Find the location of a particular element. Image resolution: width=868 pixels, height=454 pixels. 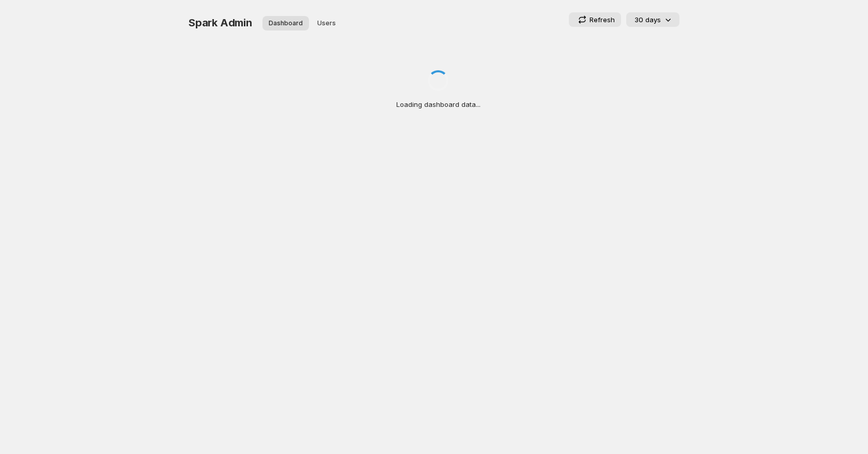

p: Loading dashboard data... is located at coordinates (438, 105).